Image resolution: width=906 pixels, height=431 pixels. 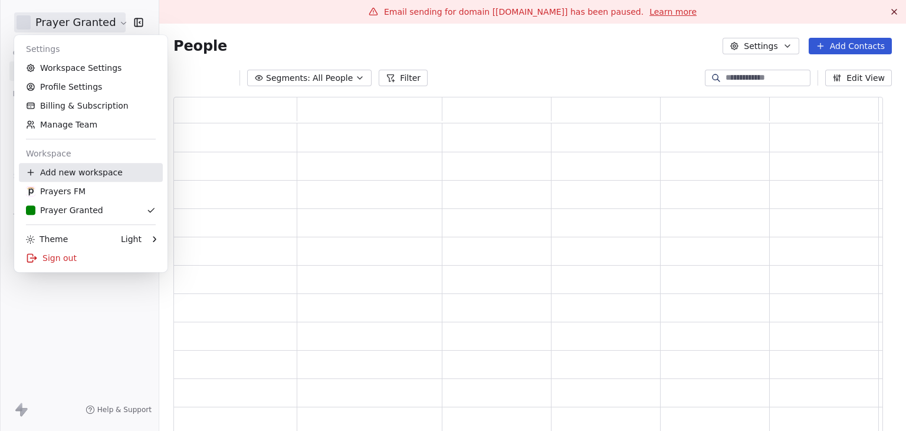 I want to click on div: Theme, so click(x=47, y=239).